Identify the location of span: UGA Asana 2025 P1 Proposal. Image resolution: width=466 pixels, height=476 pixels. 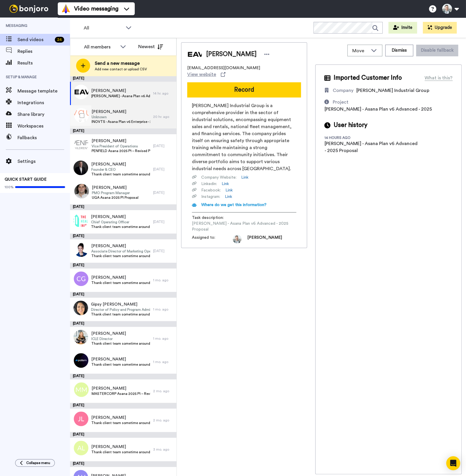
(115, 197).